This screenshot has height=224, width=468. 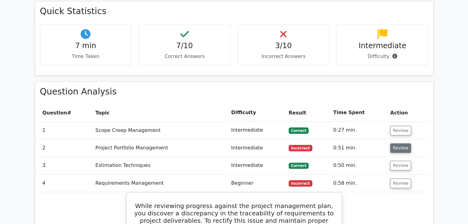 I want to click on td: 0:51 min., so click(x=359, y=148).